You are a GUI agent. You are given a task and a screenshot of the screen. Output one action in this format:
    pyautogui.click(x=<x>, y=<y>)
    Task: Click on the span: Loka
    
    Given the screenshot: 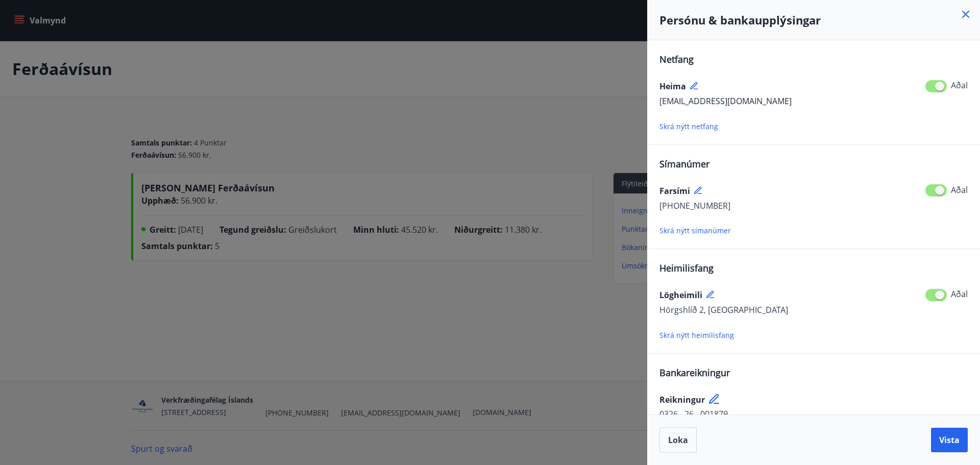 What is the action you would take?
    pyautogui.click(x=678, y=440)
    